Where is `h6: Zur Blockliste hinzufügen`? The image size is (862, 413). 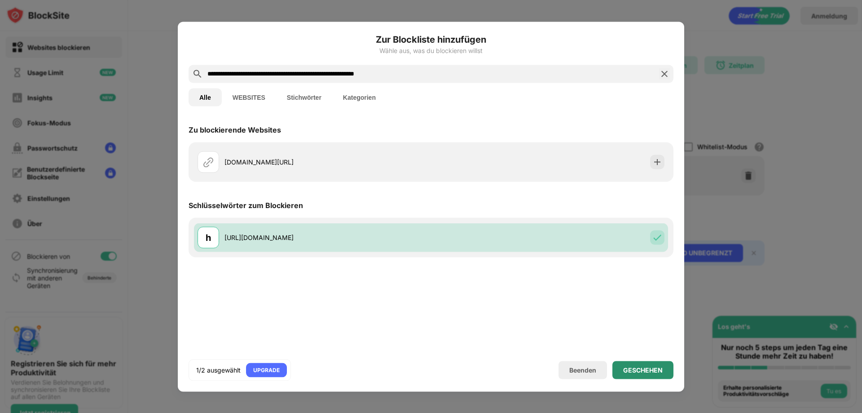 h6: Zur Blockliste hinzufügen is located at coordinates (431, 39).